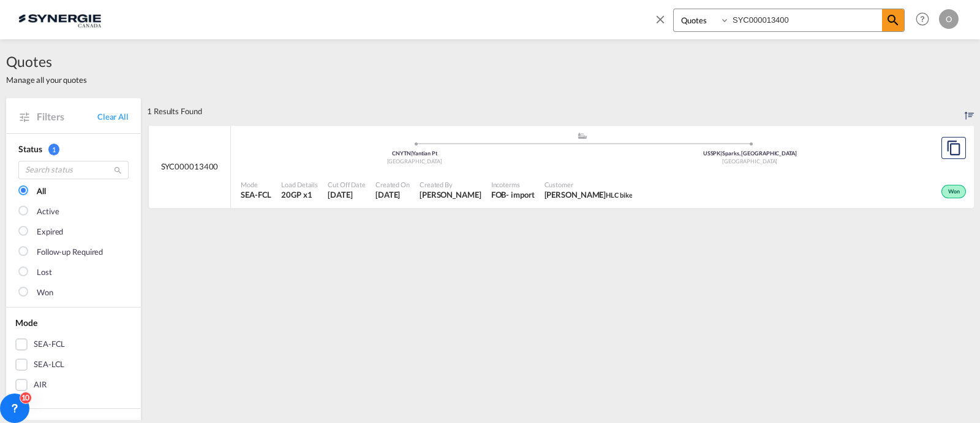  I want to click on div: FOB import, so click(512, 194).